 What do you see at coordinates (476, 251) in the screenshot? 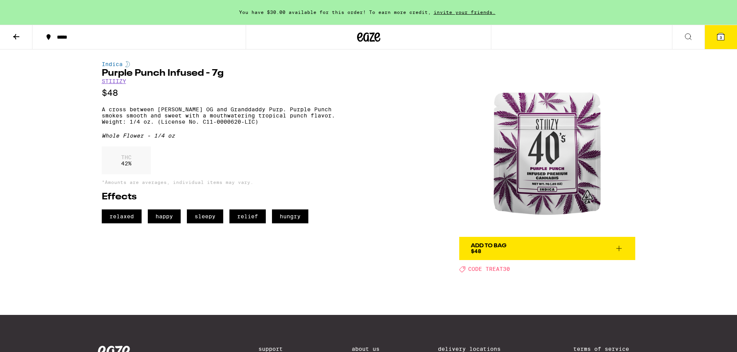
I see `span: $48` at bounding box center [476, 251].